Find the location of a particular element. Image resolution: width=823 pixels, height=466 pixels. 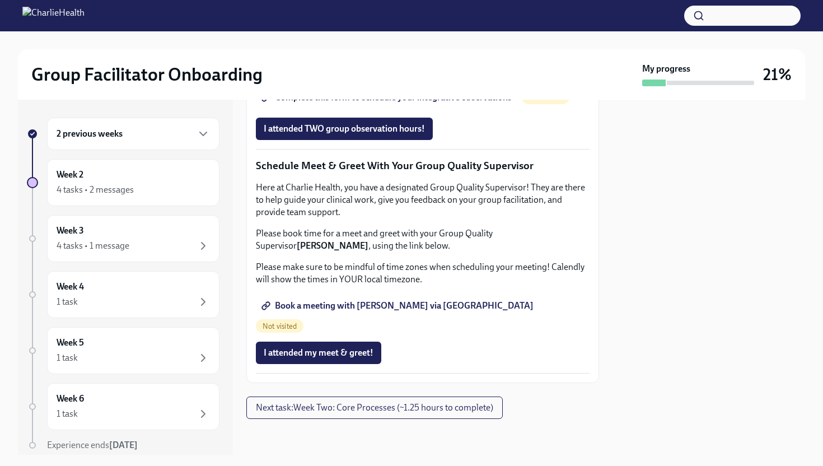

h2: Group Facilitator Onboarding is located at coordinates (147, 74).